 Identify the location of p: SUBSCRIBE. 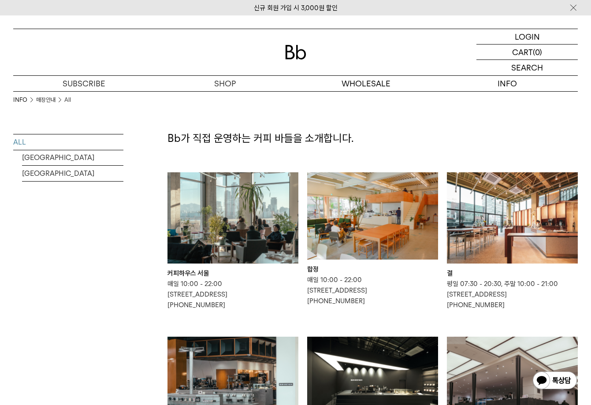
(84, 83).